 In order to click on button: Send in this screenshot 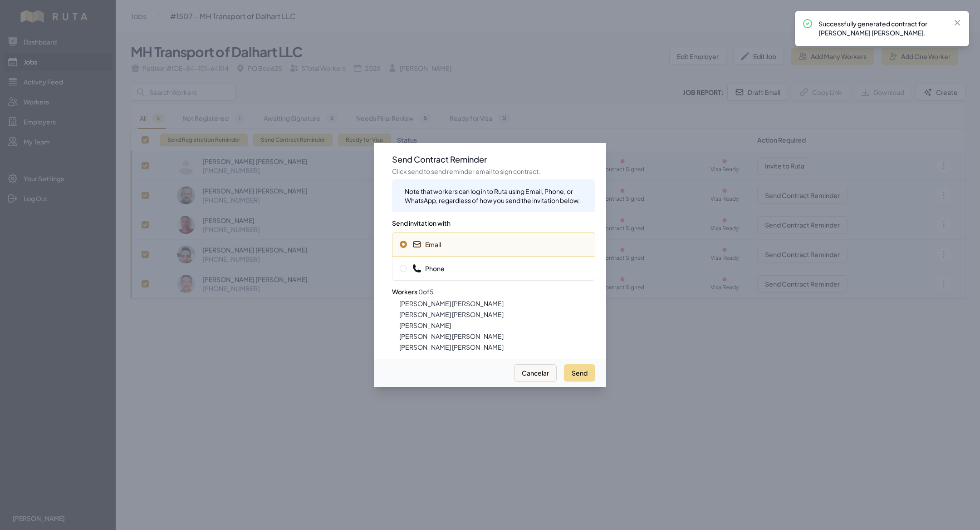, I will do `click(580, 373)`.